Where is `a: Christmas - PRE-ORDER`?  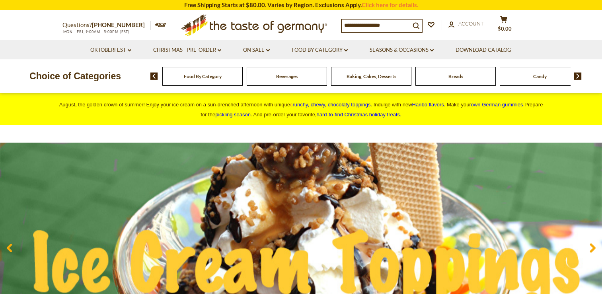
a: Christmas - PRE-ORDER is located at coordinates (187, 50).